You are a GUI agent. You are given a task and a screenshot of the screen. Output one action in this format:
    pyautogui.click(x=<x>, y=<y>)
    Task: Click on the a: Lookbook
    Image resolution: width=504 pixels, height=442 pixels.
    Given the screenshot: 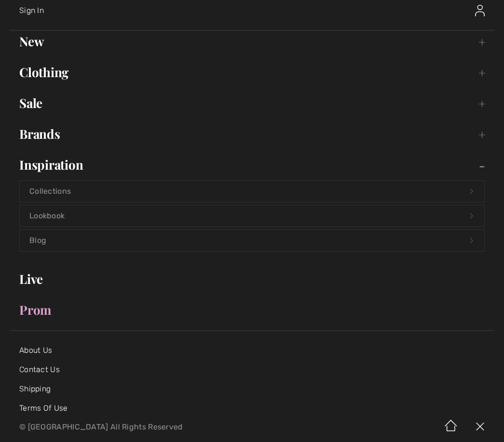 What is the action you would take?
    pyautogui.click(x=252, y=216)
    